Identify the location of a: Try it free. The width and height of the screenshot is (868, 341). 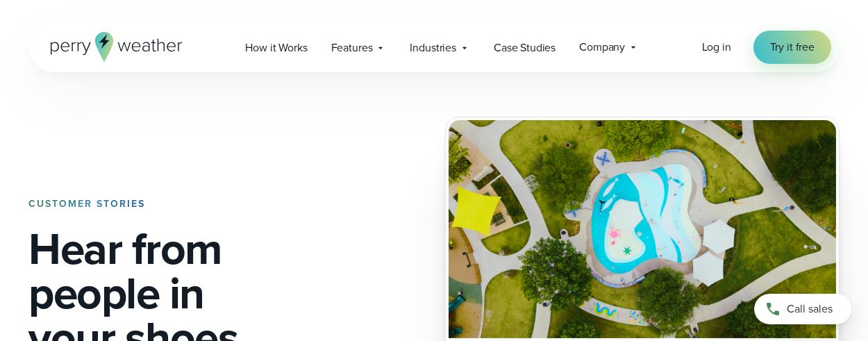
(792, 48).